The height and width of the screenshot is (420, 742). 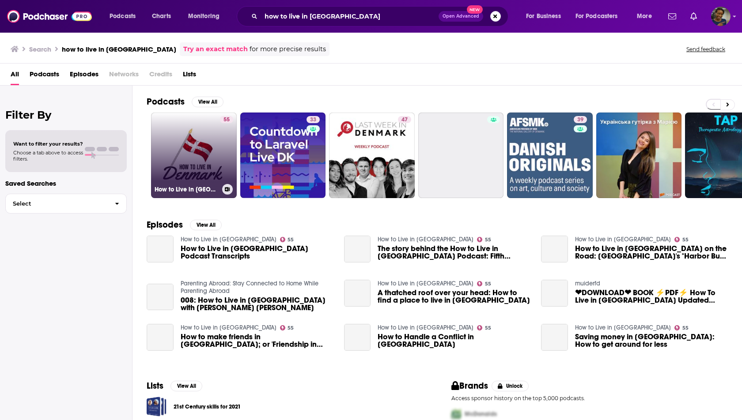 What do you see at coordinates (184, 225) in the screenshot?
I see `a: EpisodesView All` at bounding box center [184, 225].